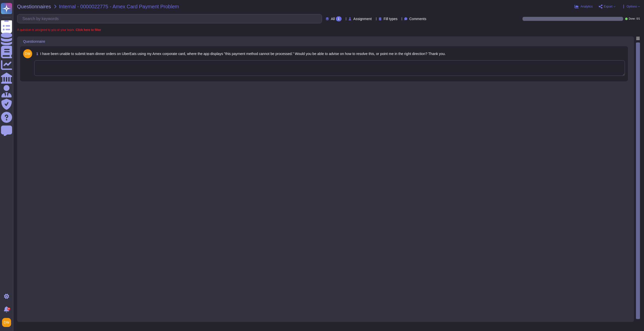 Image resolution: width=644 pixels, height=331 pixels. Describe the element at coordinates (638, 19) in the screenshot. I see `span: 0 / 1` at that location.